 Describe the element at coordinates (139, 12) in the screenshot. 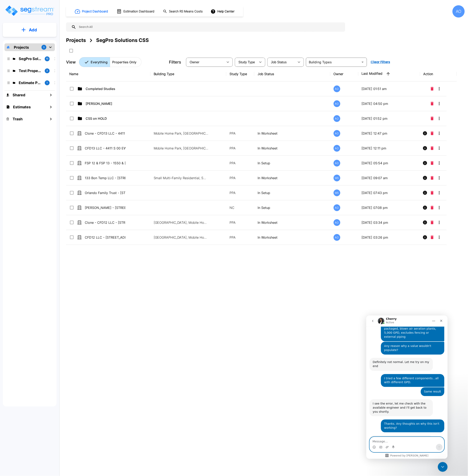

I see `h1: Estimation Dashboard` at that location.